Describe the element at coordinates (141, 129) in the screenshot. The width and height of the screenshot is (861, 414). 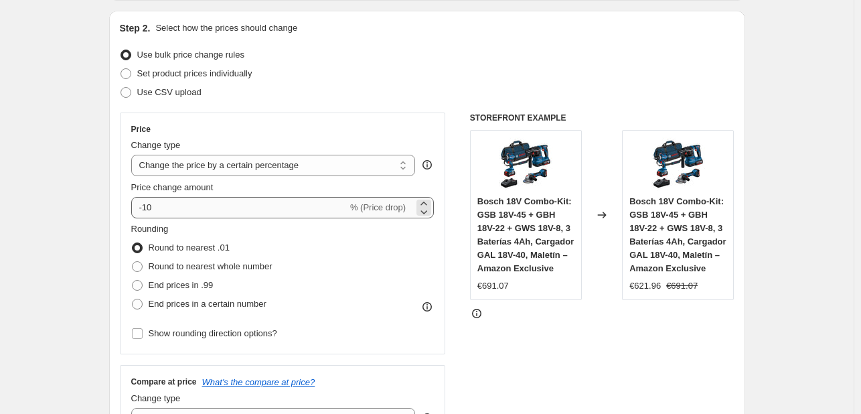
I see `h3: Price` at that location.